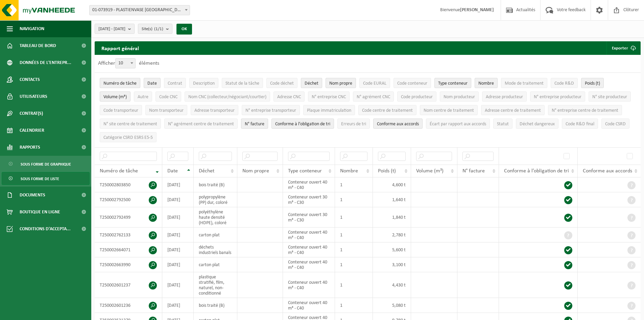 Image resolution: width=644 pixels, height=320 pixels. I want to click on td: T250002803850, so click(129, 185).